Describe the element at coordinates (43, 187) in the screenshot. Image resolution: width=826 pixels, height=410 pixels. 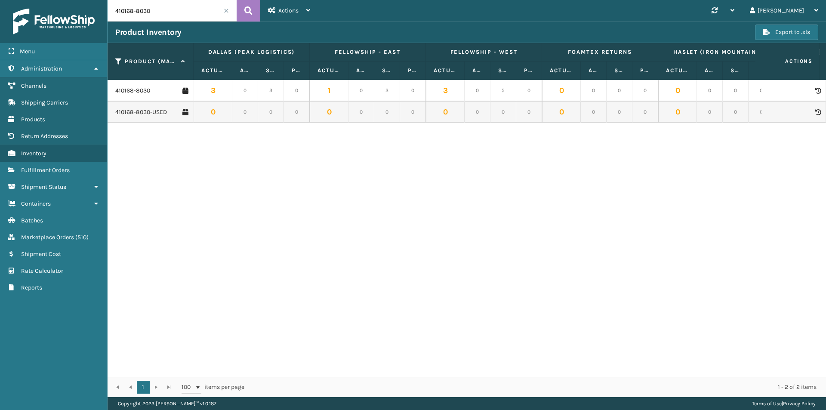
I see `span: Shipment Status` at that location.